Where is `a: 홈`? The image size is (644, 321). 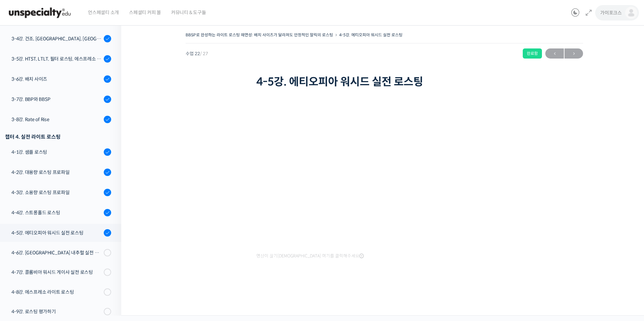 a: 홈 is located at coordinates (23, 222).